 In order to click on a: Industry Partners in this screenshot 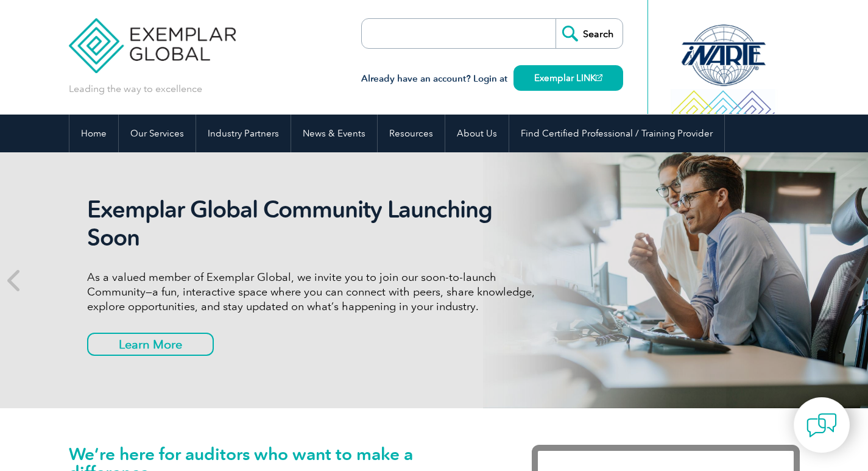, I will do `click(243, 133)`.